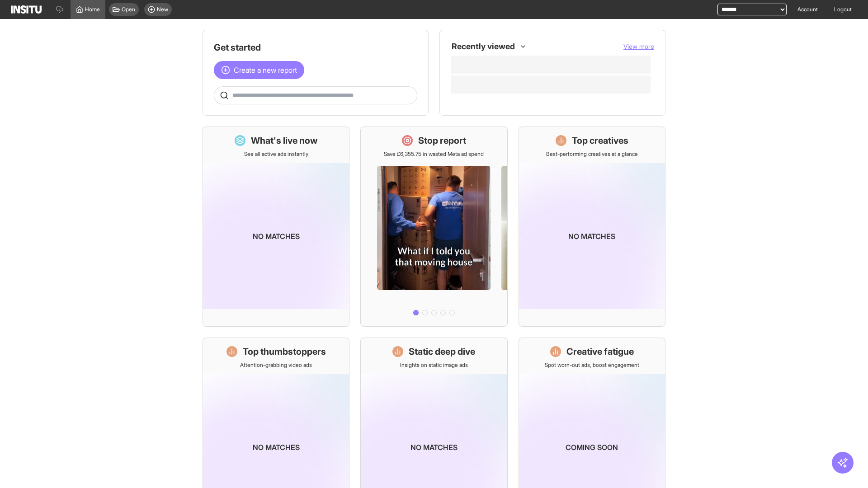 The height and width of the screenshot is (488, 868). I want to click on h1: Static deep dive, so click(442, 351).